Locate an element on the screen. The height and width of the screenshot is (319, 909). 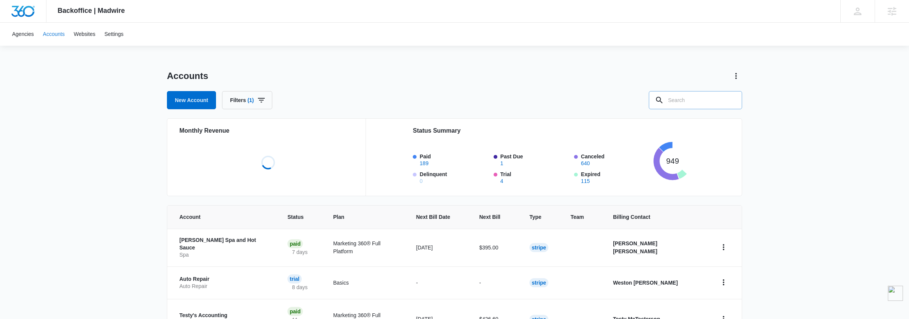
h1: Accounts is located at coordinates (187, 76).